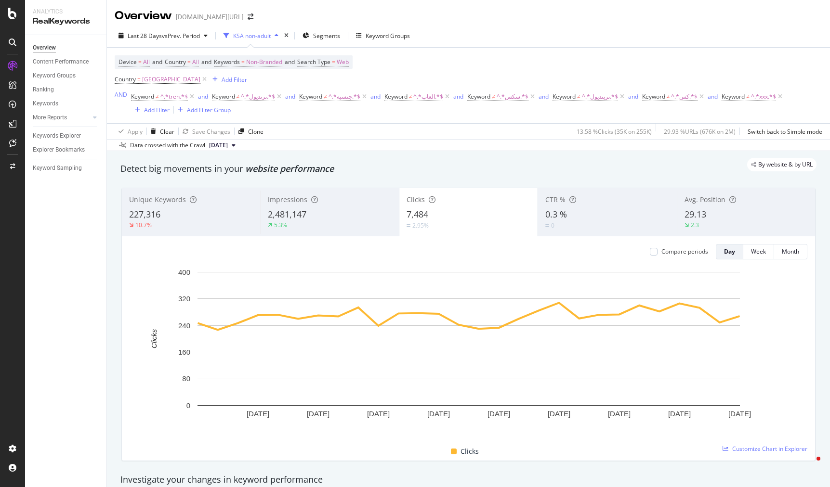 The height and width of the screenshot is (487, 830). What do you see at coordinates (157, 62) in the screenshot?
I see `span: and` at bounding box center [157, 62].